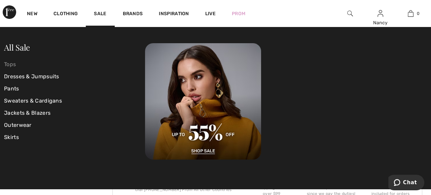 Image resolution: width=431 pixels, height=195 pixels. I want to click on span: 0, so click(419, 13).